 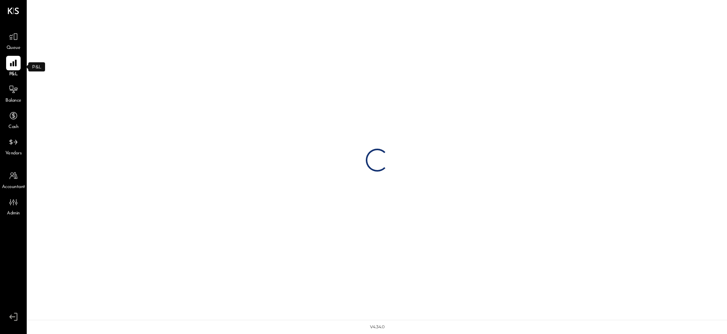 I want to click on span: Admin, so click(x=13, y=213).